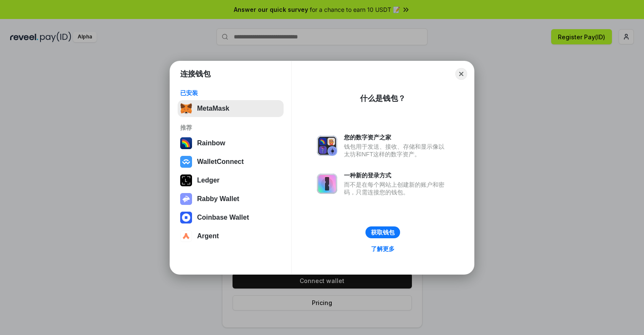  What do you see at coordinates (223, 218) in the screenshot?
I see `div: Coinbase Wallet` at bounding box center [223, 218].